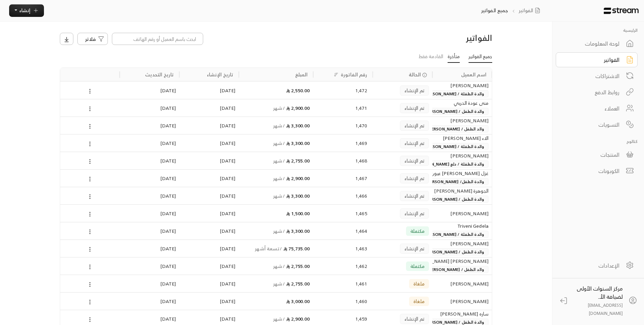 This screenshot has height=325, width=644. What do you see at coordinates (431, 57) in the screenshot?
I see `a: القادمة فقط` at bounding box center [431, 57].